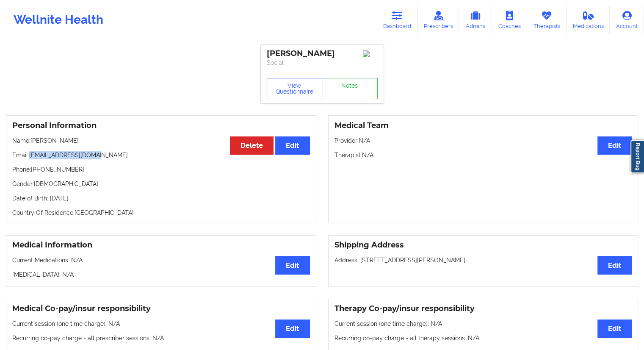 Image resolution: width=644 pixels, height=350 pixels. What do you see at coordinates (588, 20) in the screenshot?
I see `a: Medications` at bounding box center [588, 20].